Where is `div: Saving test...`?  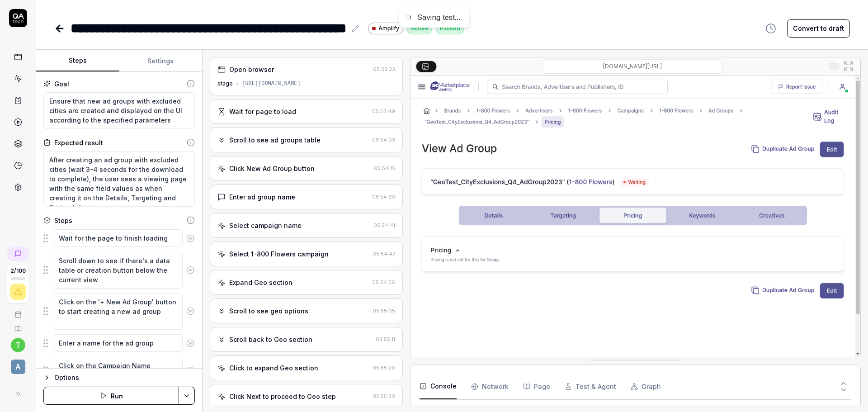
div: Saving test... is located at coordinates (438, 17).